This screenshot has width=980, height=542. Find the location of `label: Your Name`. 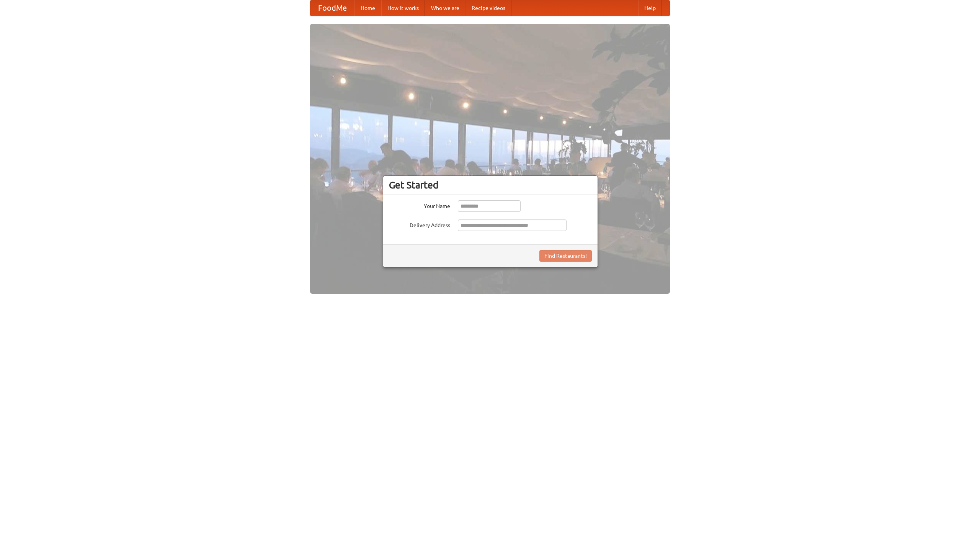

label: Your Name is located at coordinates (420, 205).